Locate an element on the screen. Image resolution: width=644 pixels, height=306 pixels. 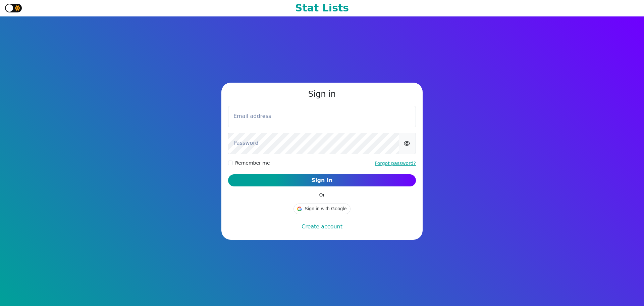
button: Sign In is located at coordinates (322, 180).